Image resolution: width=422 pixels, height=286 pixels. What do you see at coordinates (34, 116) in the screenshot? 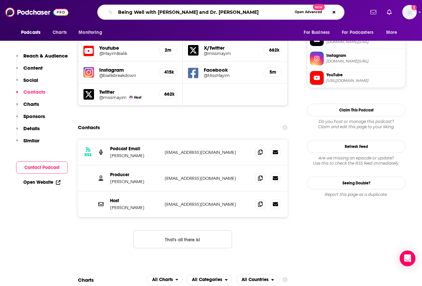
I see `p: Sponsors` at bounding box center [34, 116].